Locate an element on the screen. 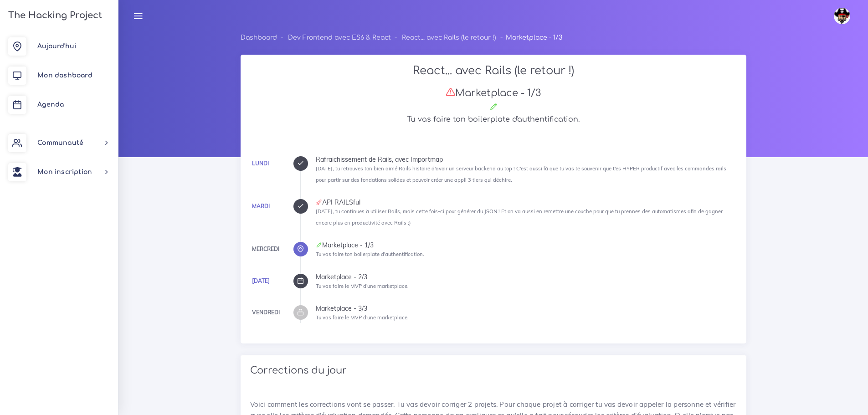 The width and height of the screenshot is (868, 415). a: Mardi is located at coordinates (260, 207).